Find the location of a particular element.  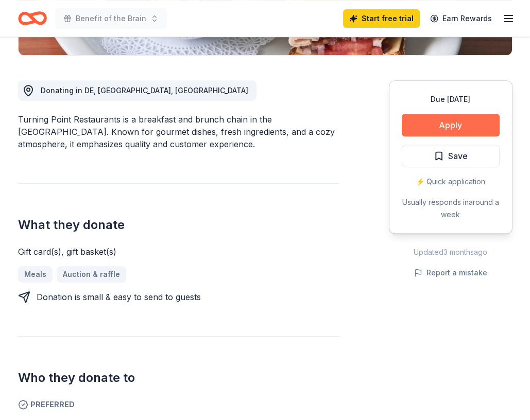

span: Benefit of the Brain is located at coordinates (111, 18).